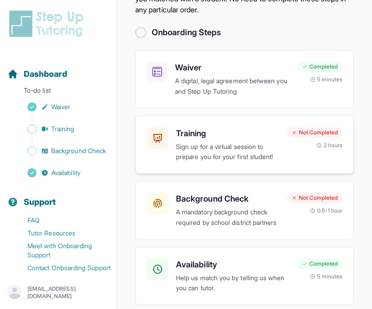 The image size is (372, 309). What do you see at coordinates (233, 283) in the screenshot?
I see `p: Help us match you by telling us when you can tutor.` at bounding box center [233, 283].